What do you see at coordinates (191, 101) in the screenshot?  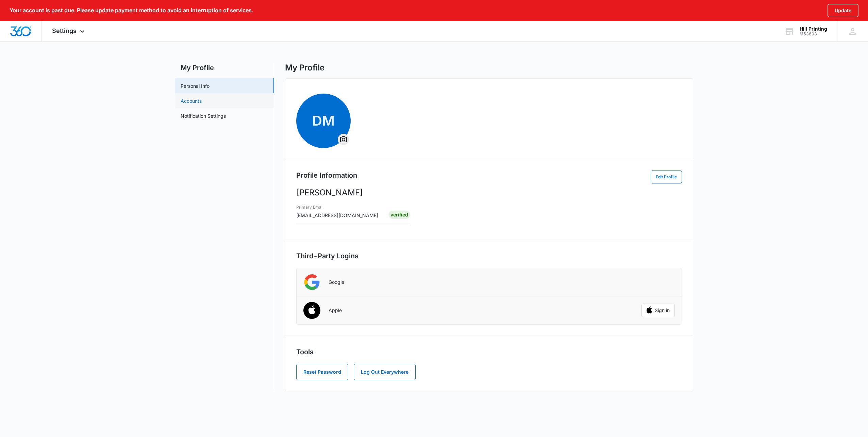 I see `a: Accounts` at bounding box center [191, 101].